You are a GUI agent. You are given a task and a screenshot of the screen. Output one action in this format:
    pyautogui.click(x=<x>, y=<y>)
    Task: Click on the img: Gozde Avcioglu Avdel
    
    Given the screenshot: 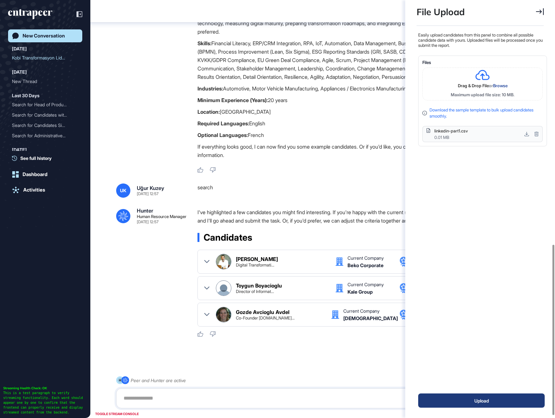 What is the action you would take?
    pyautogui.click(x=224, y=314)
    